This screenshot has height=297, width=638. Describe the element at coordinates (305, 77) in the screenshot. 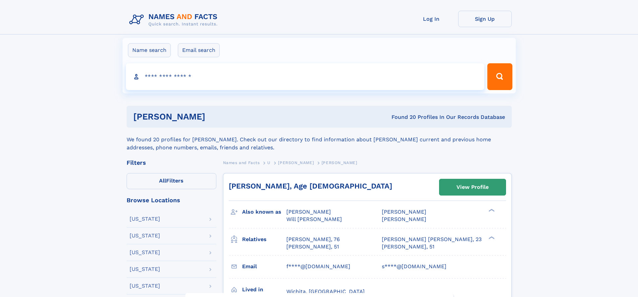

I see `input: search input` at that location.